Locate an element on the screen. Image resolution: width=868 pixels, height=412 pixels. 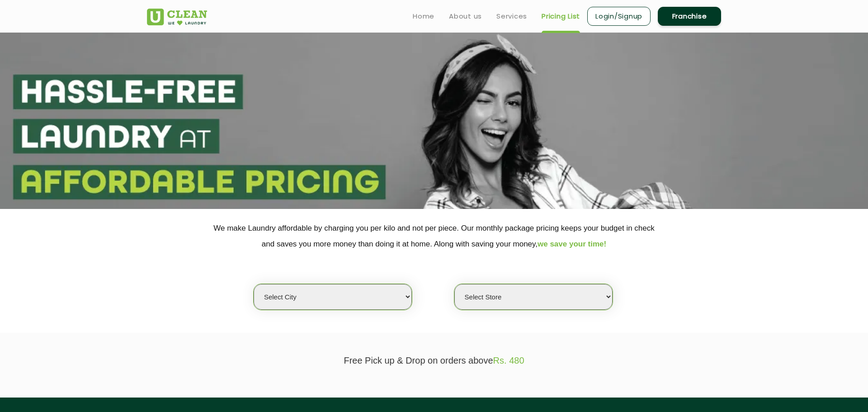
img: UClean Laundry and Dry Cleaning is located at coordinates (176, 17).